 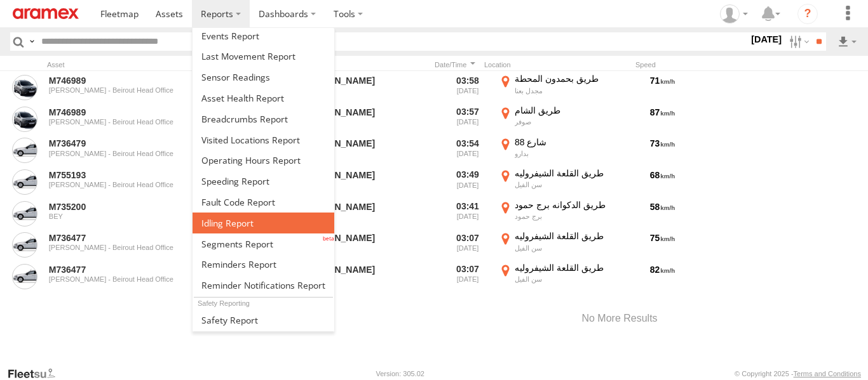 What do you see at coordinates (369, 151) in the screenshot?
I see `div: Houssam Obeid` at bounding box center [369, 151].